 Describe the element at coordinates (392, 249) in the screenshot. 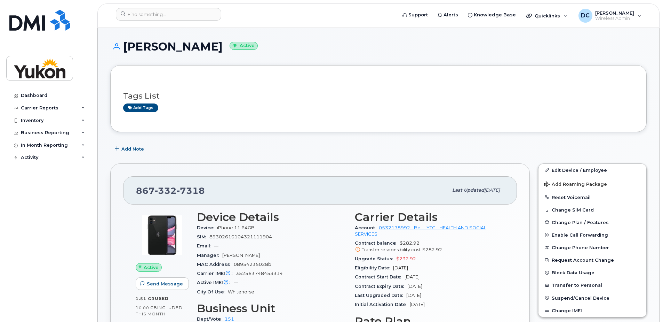

I see `span: Transfer responsibility cost` at that location.